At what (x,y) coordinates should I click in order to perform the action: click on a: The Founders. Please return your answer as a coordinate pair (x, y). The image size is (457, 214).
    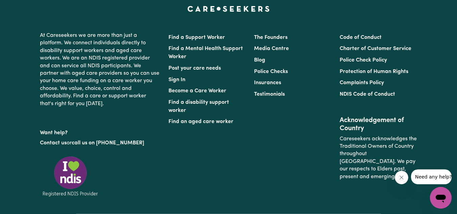
    Looking at the image, I should click on (271, 38).